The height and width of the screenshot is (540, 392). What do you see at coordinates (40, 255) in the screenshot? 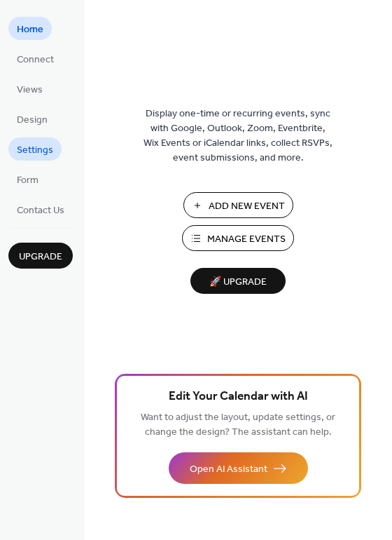
I see `button: Upgrade` at bounding box center [40, 255].